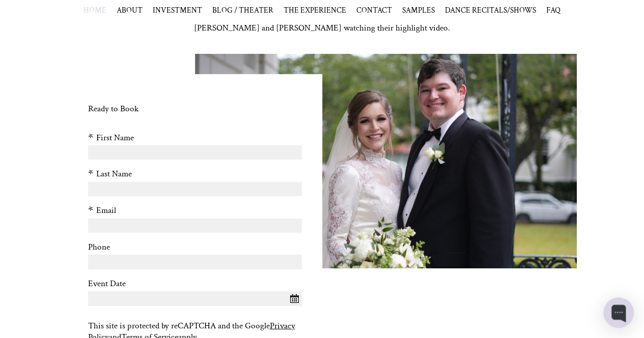 The image size is (644, 338). Describe the element at coordinates (490, 10) in the screenshot. I see `span: DANCE RECITALS/SHOWS` at that location.